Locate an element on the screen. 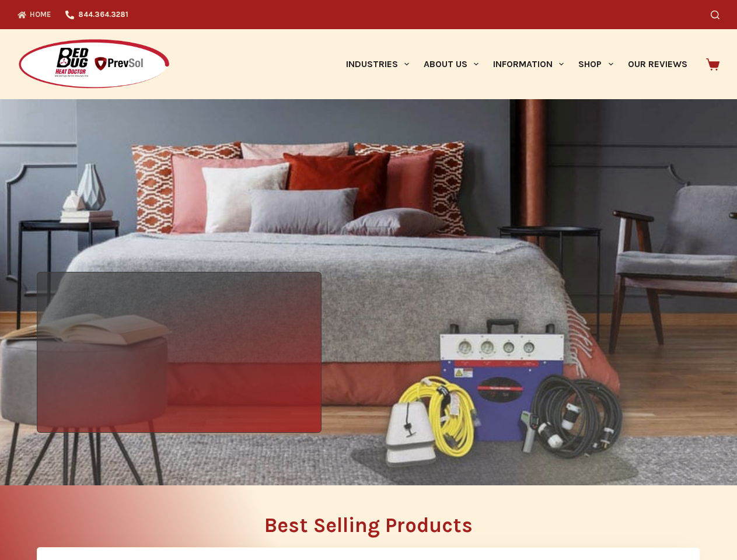 Image resolution: width=737 pixels, height=560 pixels. a: Information is located at coordinates (528, 64).